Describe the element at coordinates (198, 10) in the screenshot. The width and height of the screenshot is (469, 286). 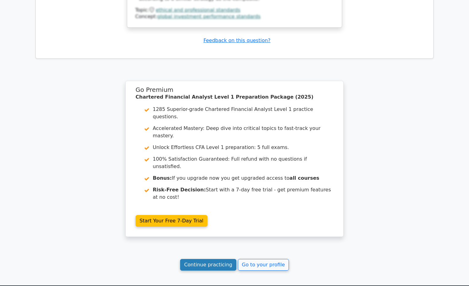
I see `a: ethical and professional standards` at that location.